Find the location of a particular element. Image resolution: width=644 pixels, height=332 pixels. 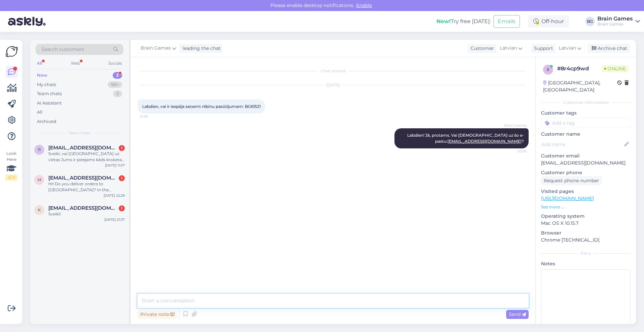

div: 99+ is located at coordinates (115, 85).